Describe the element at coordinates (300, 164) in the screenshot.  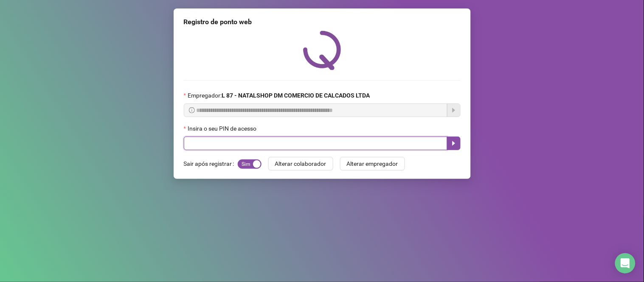
I see `button: Alterar colaborador` at that location.